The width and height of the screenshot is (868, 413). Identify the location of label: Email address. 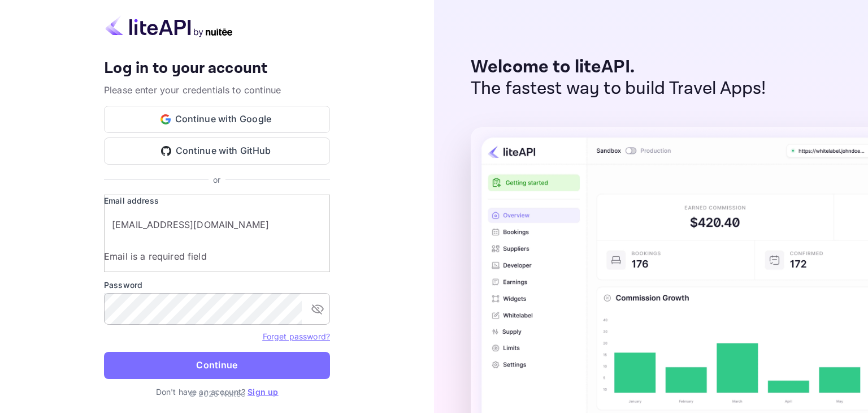
(217, 200).